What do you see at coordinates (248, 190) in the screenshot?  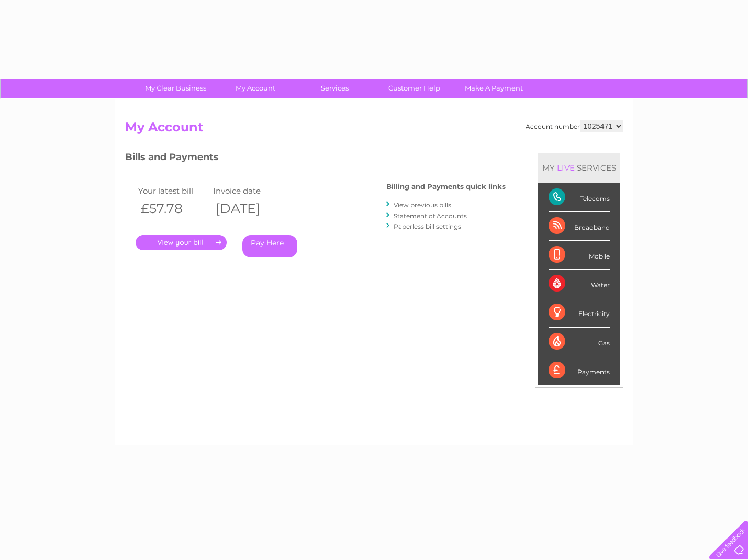 I see `td: Invoice date` at bounding box center [248, 190].